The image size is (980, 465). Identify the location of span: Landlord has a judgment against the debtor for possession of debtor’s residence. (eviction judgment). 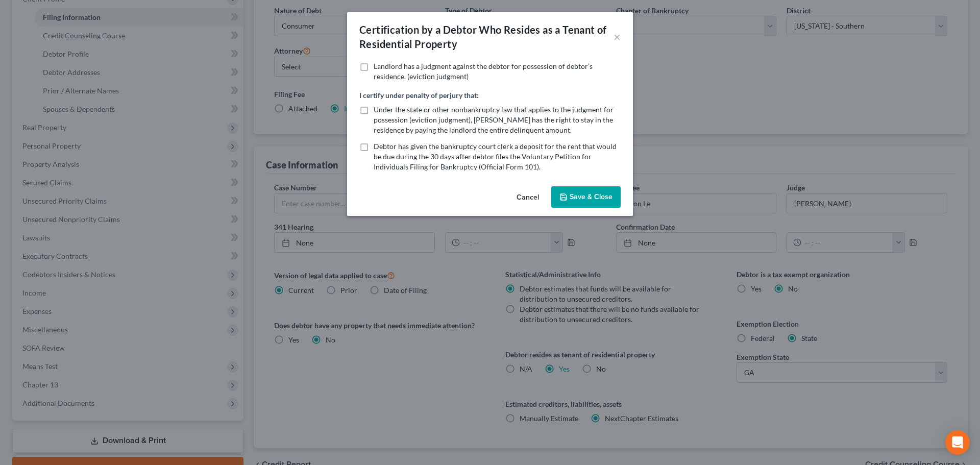
(483, 71).